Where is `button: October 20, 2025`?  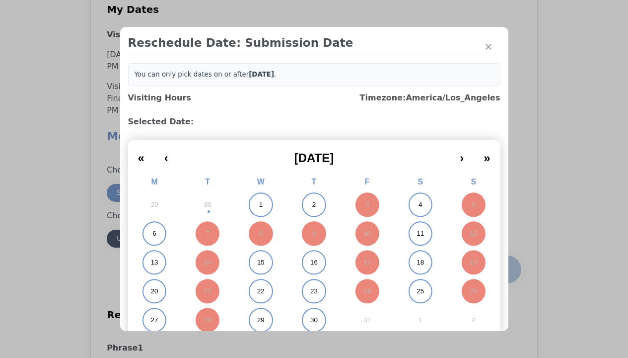 button: October 20, 2025 is located at coordinates (154, 291).